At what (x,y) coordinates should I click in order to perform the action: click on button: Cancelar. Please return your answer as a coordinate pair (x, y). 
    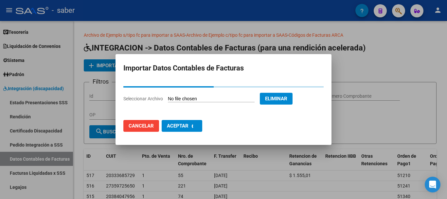
    Looking at the image, I should click on (141, 126).